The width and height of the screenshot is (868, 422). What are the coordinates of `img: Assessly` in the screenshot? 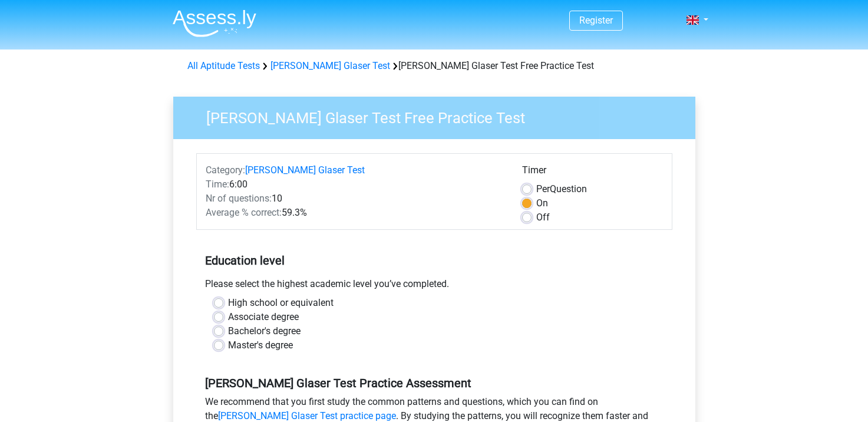 It's located at (215, 23).